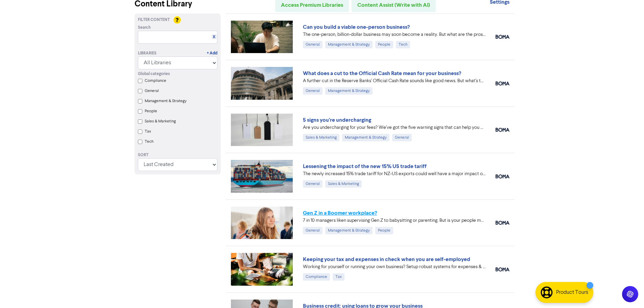  I want to click on span: Search, so click(145, 28).